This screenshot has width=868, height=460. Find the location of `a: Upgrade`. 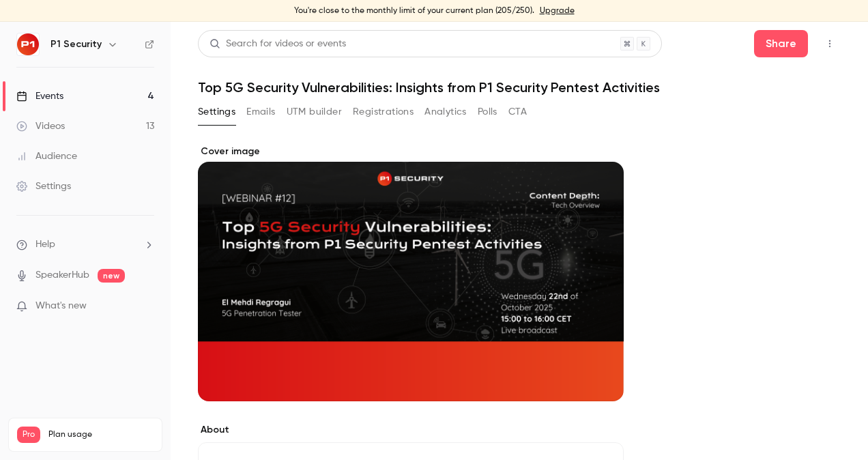

a: Upgrade is located at coordinates (557, 11).